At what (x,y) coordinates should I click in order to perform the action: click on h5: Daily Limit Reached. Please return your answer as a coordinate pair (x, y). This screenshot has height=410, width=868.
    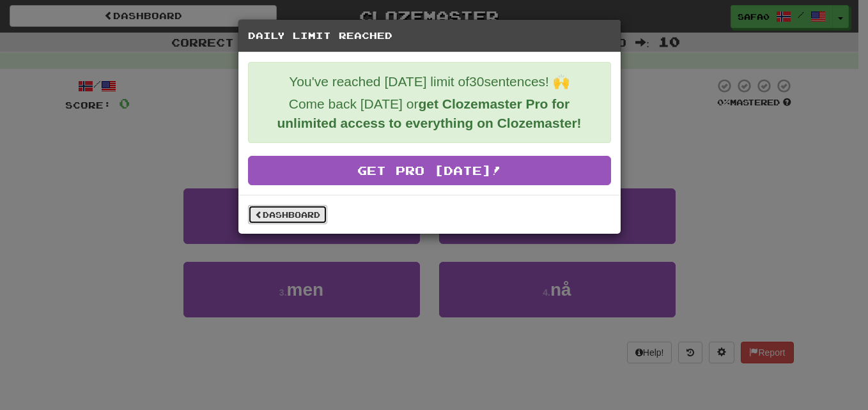
    Looking at the image, I should click on (429, 36).